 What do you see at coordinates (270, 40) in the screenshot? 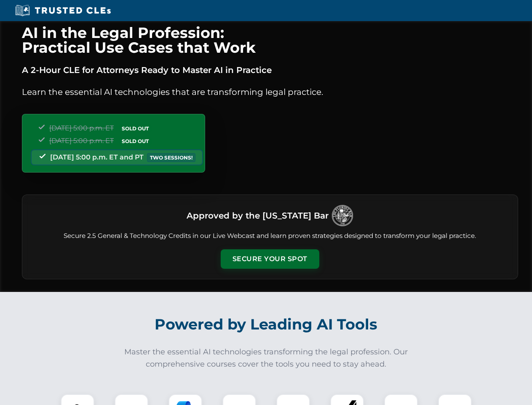
I see `h1: AI in the Legal Profession: Practical Use Cases that Work` at bounding box center [270, 40].